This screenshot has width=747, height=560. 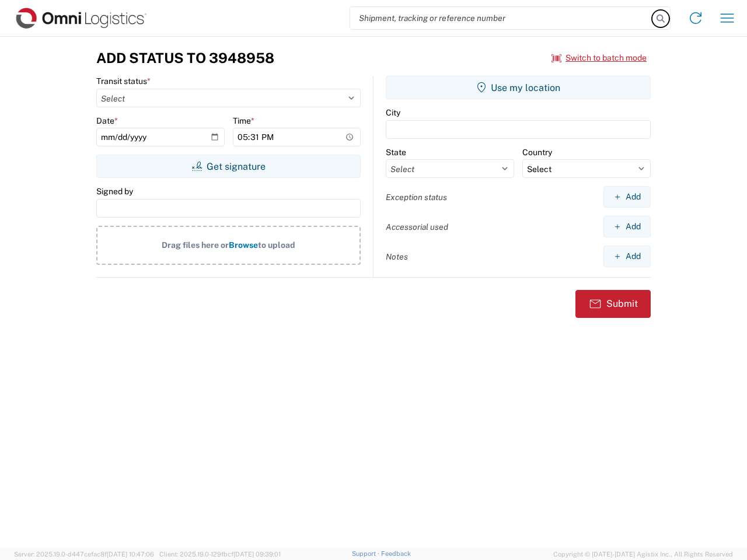 What do you see at coordinates (518, 88) in the screenshot?
I see `button: Use my location` at bounding box center [518, 88].